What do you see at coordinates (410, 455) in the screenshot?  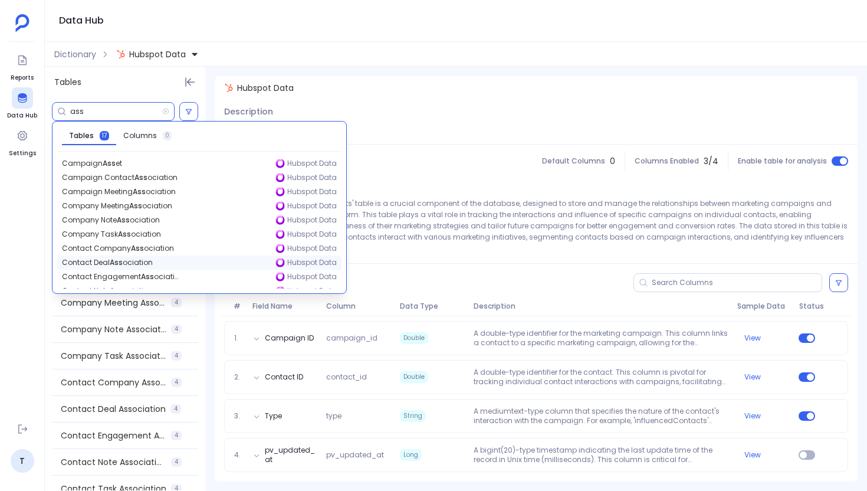 I see `span: Long` at bounding box center [410, 455].